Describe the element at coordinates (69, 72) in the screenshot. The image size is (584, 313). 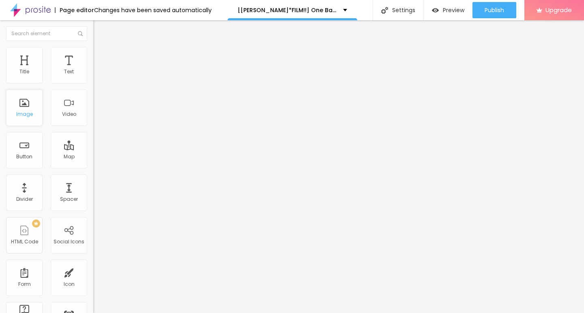
I see `div: Text` at that location.